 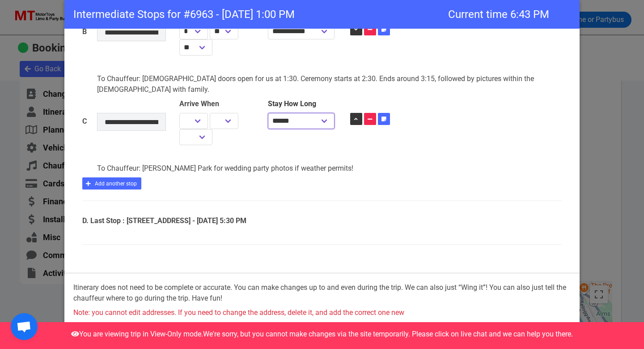 I want to click on label: Stay How Long, so click(x=302, y=104).